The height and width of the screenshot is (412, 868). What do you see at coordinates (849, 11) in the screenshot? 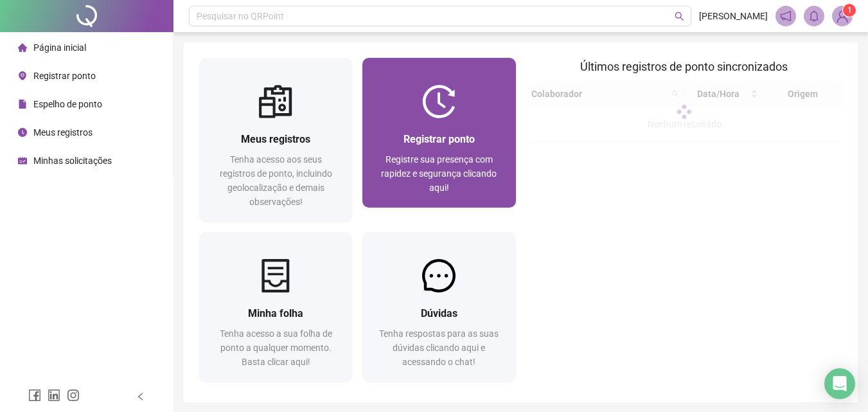
I see `sup: Atualize o seu contato no menu Meus Dados` at bounding box center [849, 11].